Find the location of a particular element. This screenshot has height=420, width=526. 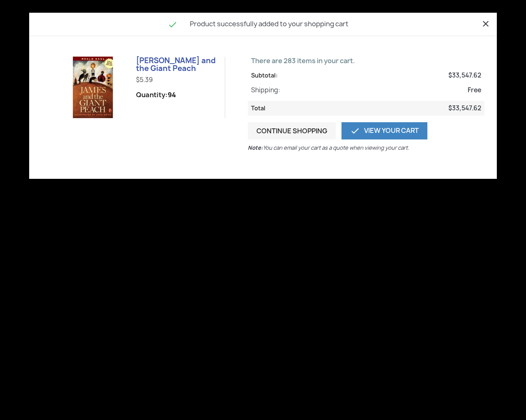

span: Subtotal: is located at coordinates (264, 76).